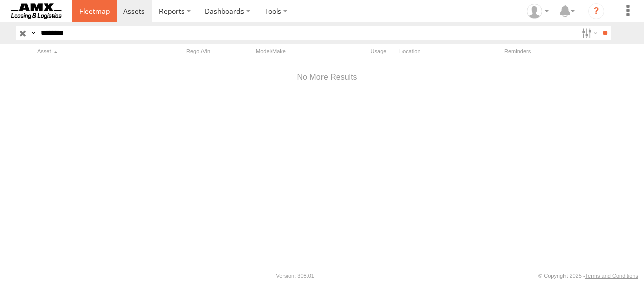 The width and height of the screenshot is (644, 281). What do you see at coordinates (293, 51) in the screenshot?
I see `div: Model/Make` at bounding box center [293, 51].